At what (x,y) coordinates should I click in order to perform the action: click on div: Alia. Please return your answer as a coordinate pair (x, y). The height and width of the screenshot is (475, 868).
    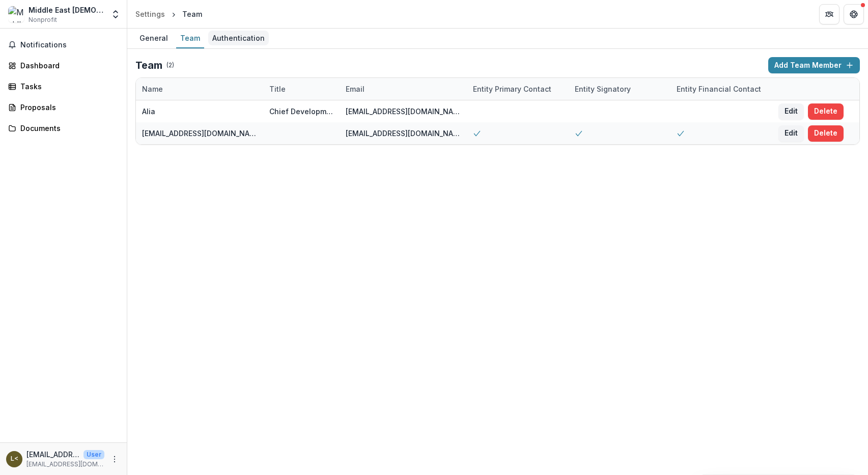
    Looking at the image, I should click on (149, 111).